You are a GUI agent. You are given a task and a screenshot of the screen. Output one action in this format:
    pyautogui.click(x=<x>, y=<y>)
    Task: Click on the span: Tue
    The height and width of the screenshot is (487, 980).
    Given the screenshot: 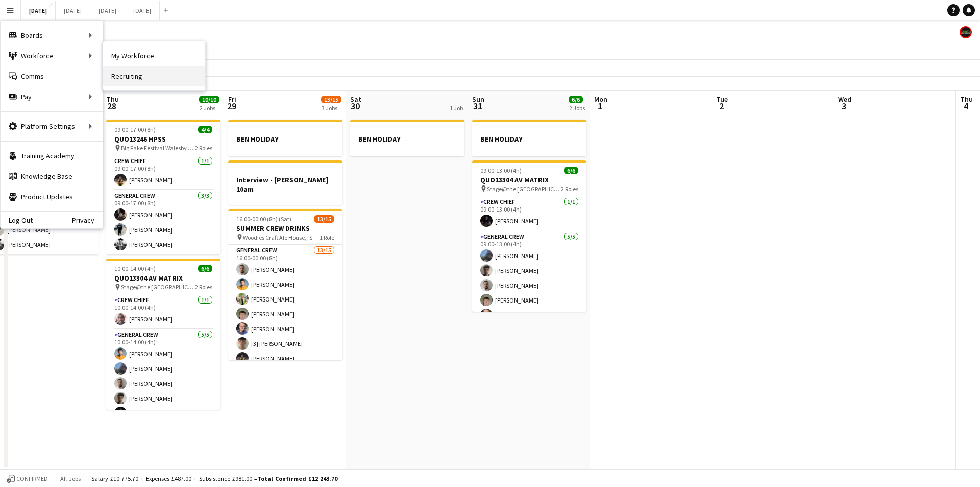 What is the action you would take?
    pyautogui.click(x=722, y=99)
    